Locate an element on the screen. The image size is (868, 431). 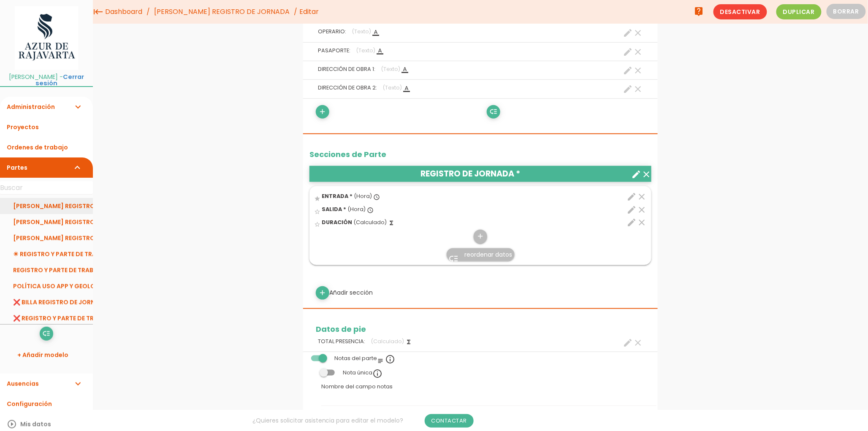
a: + Añadir modelo is located at coordinates (47, 355).